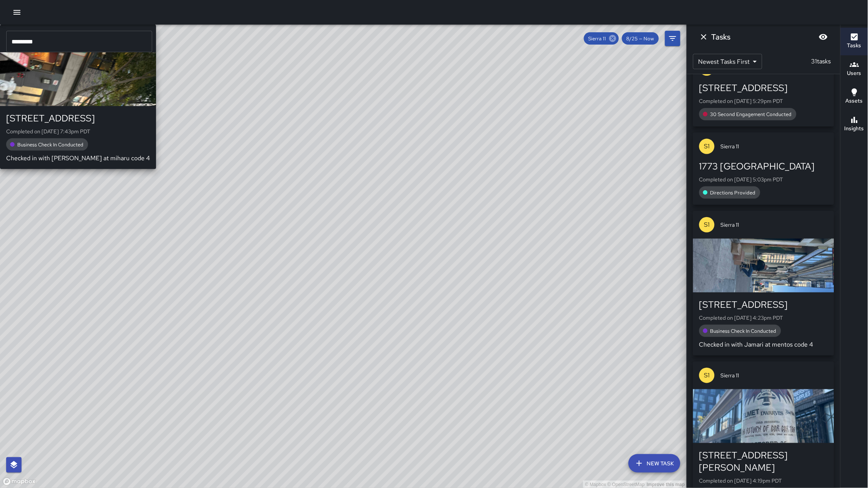 The width and height of the screenshot is (868, 488). I want to click on span: 30 Second Engagement Conducted, so click(751, 114).